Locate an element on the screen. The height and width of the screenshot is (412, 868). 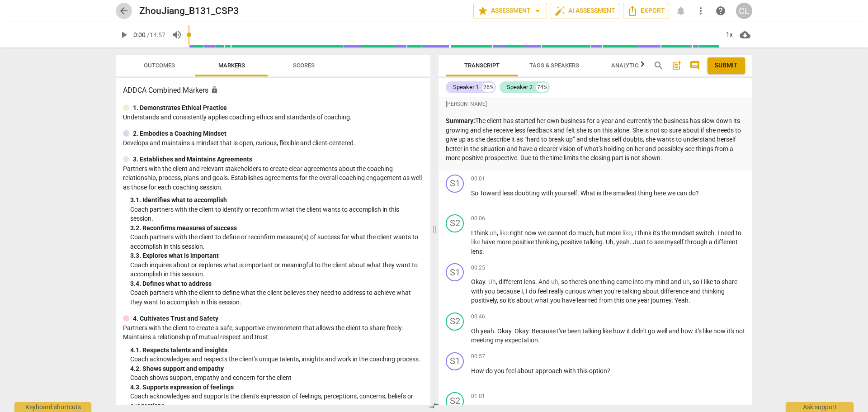
span: into is located at coordinates (639, 281).